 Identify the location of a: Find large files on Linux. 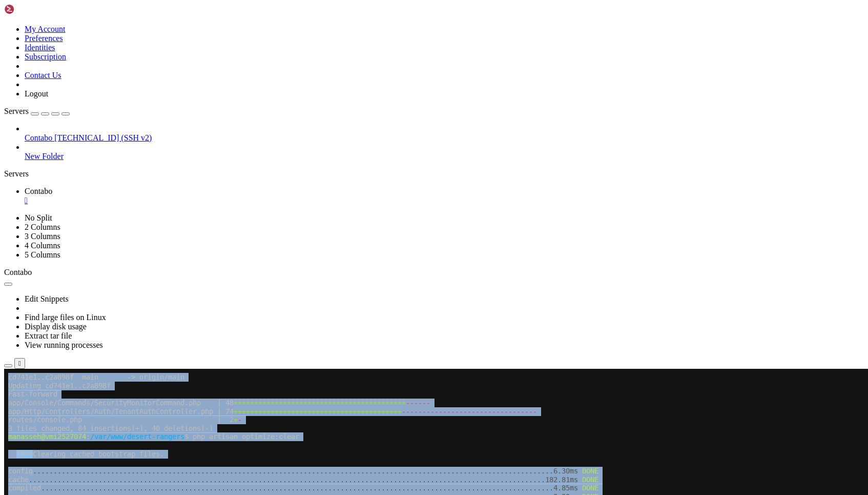
(65, 317).